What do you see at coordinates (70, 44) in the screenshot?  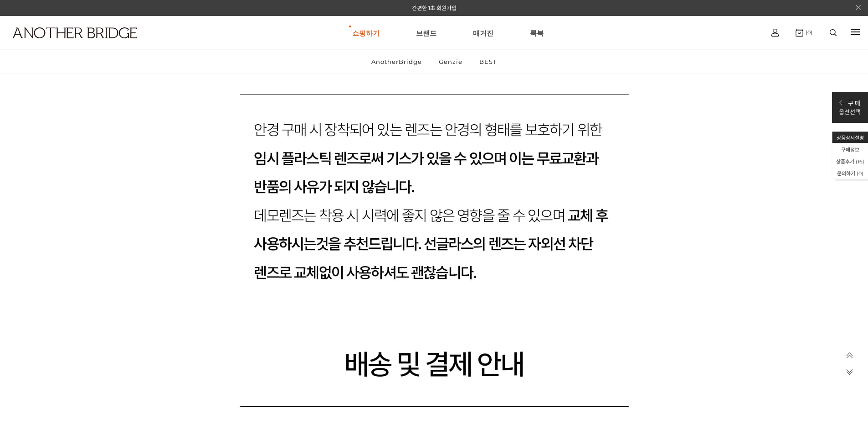 I see `a: logo` at bounding box center [70, 44].